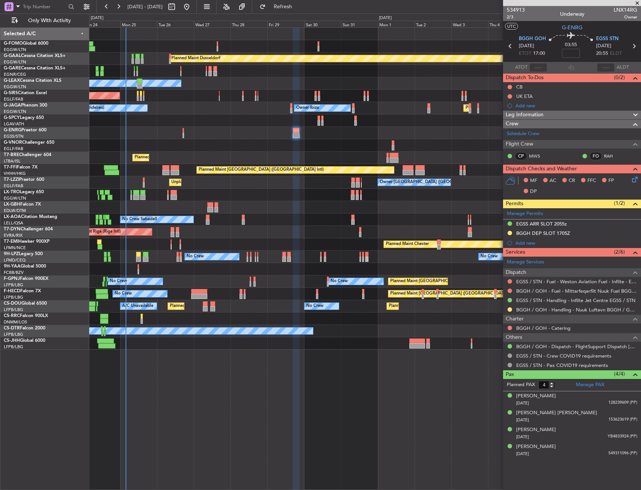 The width and height of the screenshot is (641, 490). What do you see at coordinates (525, 214) in the screenshot?
I see `a: Manage Permits` at bounding box center [525, 214].